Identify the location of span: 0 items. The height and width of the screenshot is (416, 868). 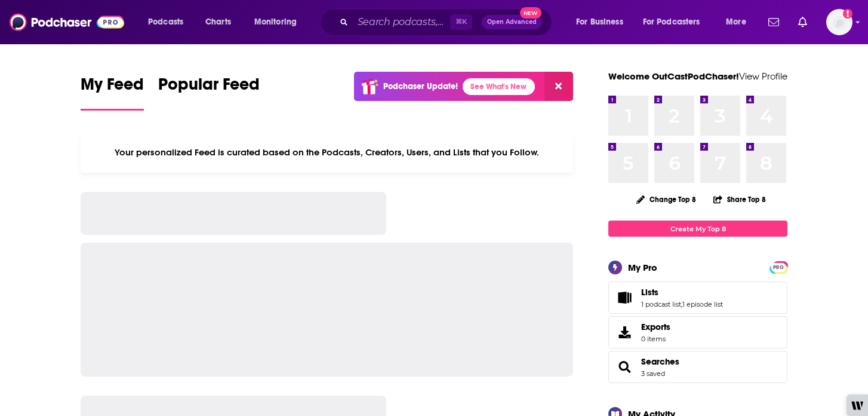
(656, 339).